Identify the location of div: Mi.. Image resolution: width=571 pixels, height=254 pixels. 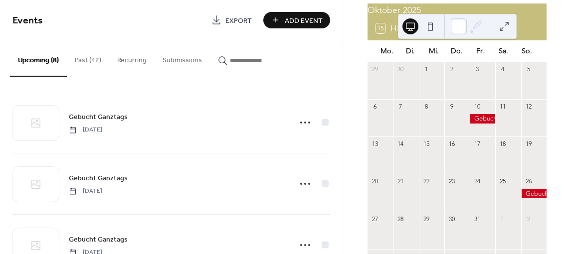
(434, 51).